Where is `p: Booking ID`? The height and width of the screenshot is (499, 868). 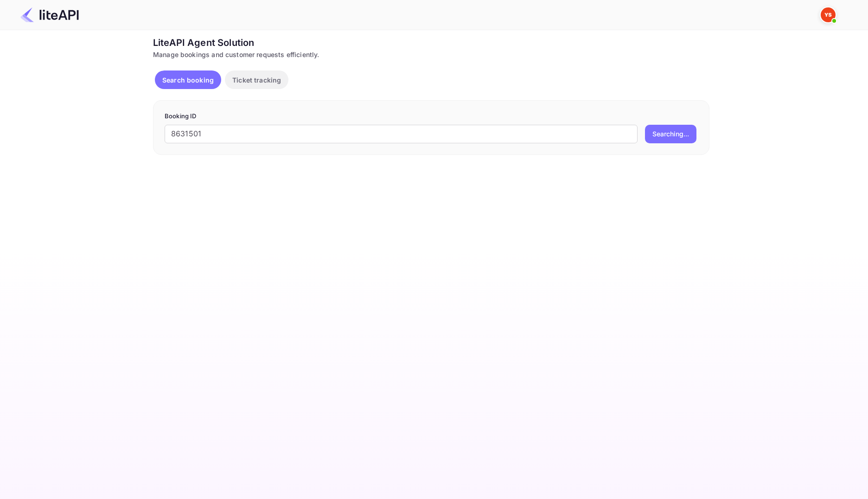
p: Booking ID is located at coordinates (432, 117).